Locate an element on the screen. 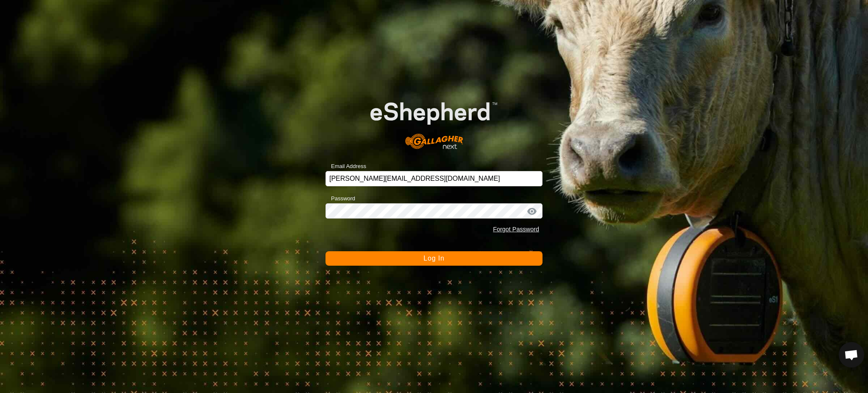  div: Open chat is located at coordinates (851, 354).